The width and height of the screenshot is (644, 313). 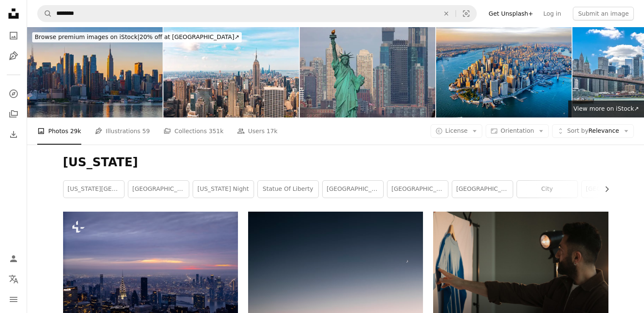 What do you see at coordinates (553, 13) in the screenshot?
I see `a: Log in` at bounding box center [553, 13].